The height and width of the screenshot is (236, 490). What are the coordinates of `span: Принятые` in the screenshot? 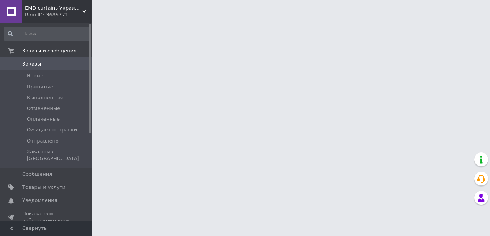 It's located at (40, 87).